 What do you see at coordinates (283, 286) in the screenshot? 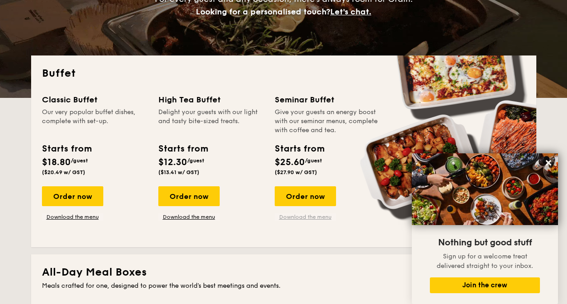
I see `div: Meals crafted for one, designed to power the world's best meetings and events.` at bounding box center [283, 286].